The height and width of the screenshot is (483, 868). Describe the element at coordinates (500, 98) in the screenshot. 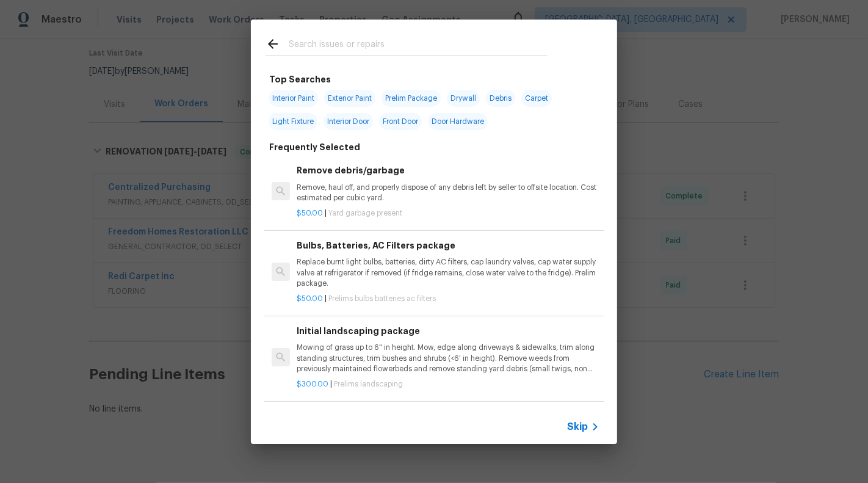

I see `span: Debris` at that location.